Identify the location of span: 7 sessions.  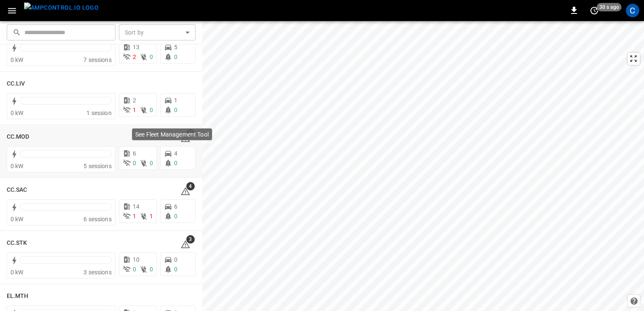
(97, 60).